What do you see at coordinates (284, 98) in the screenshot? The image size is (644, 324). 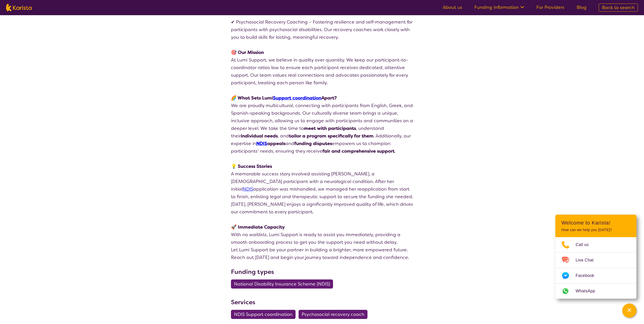 I see `strong: 🌈 What Sets Lumi Apart?` at bounding box center [284, 98].